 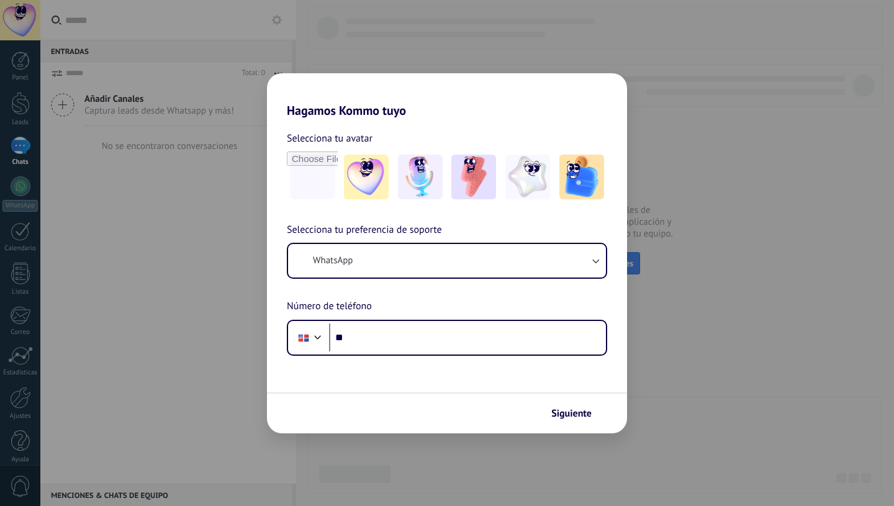 What do you see at coordinates (329, 307) in the screenshot?
I see `span: Número de teléfono` at bounding box center [329, 307].